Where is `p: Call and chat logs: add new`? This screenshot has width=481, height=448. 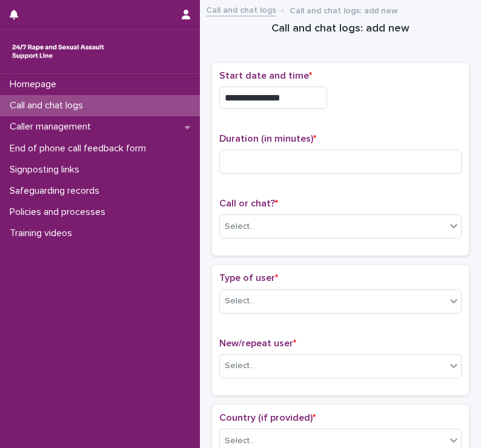
p: Call and chat logs: add new is located at coordinates (343, 10).